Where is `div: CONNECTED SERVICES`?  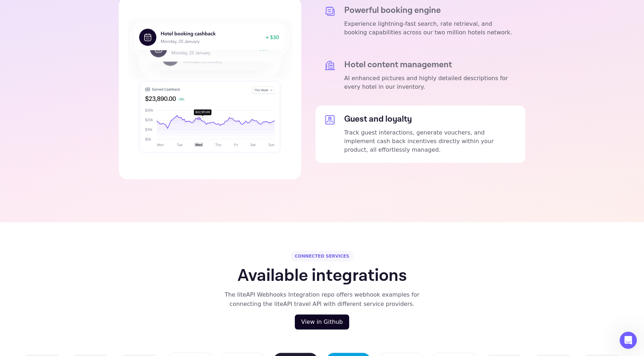
div: CONNECTED SERVICES is located at coordinates (322, 256).